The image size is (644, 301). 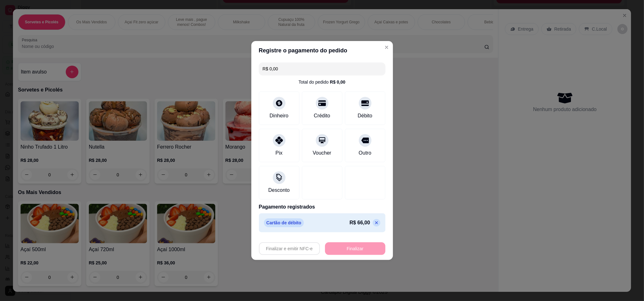 I want to click on div: Desconto, so click(x=279, y=190).